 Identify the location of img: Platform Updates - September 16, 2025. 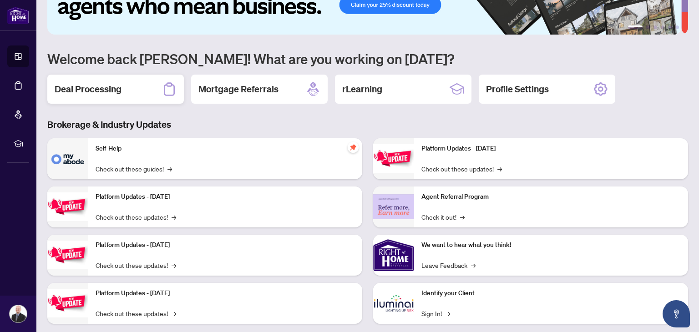
(68, 207).